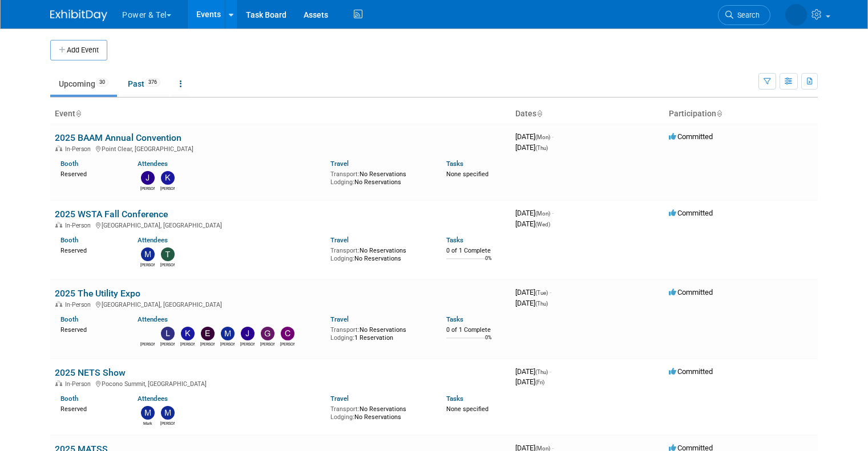 Image resolution: width=868 pixels, height=451 pixels. I want to click on img: Taylor Trewyn, so click(167, 254).